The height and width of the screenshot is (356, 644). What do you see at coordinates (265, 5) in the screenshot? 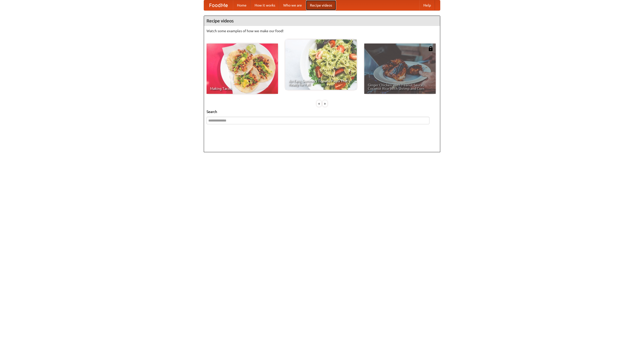
I see `a: How it works` at bounding box center [265, 5].